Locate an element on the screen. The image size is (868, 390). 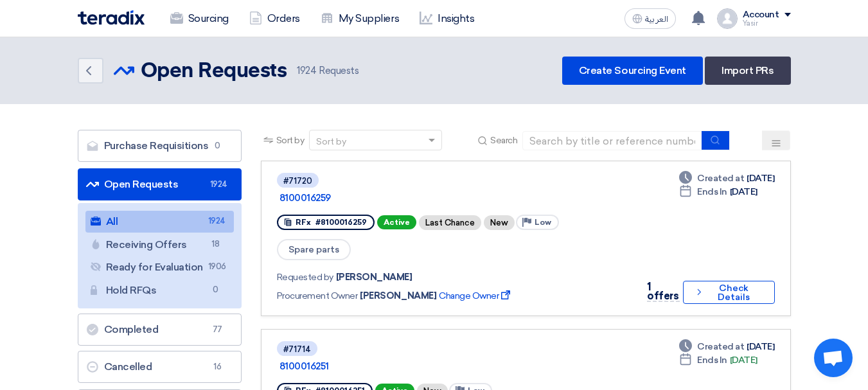
div: #71714 is located at coordinates (297, 349).